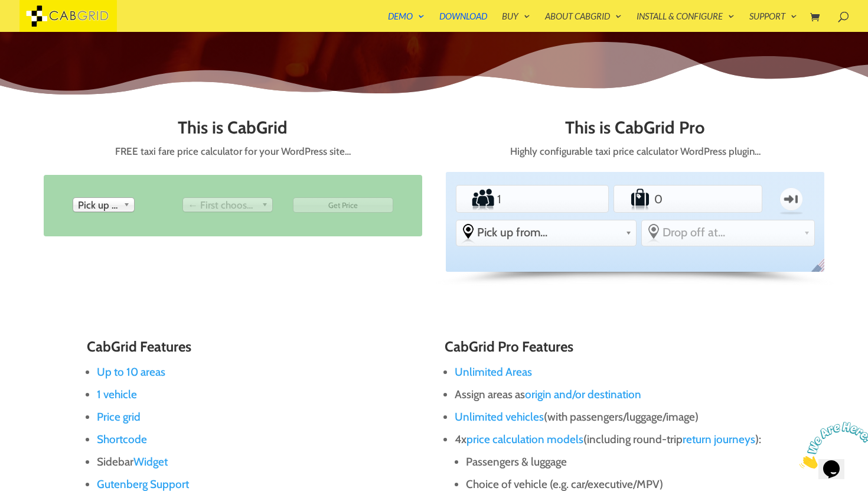 Image resolution: width=868 pixels, height=491 pixels. What do you see at coordinates (493, 371) in the screenshot?
I see `a: Unlimited Areas` at bounding box center [493, 371].